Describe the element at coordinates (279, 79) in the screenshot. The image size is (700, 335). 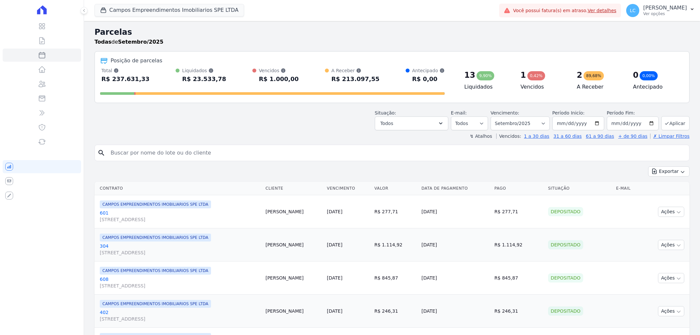
I see `div: R$ 1.000,00` at that location.